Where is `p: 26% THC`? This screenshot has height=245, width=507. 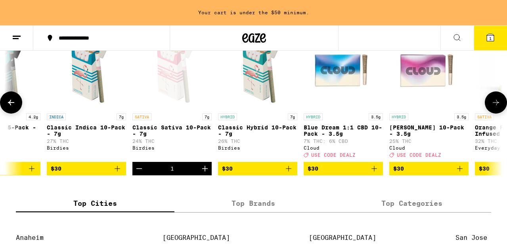
p: 26% THC is located at coordinates (258, 141).